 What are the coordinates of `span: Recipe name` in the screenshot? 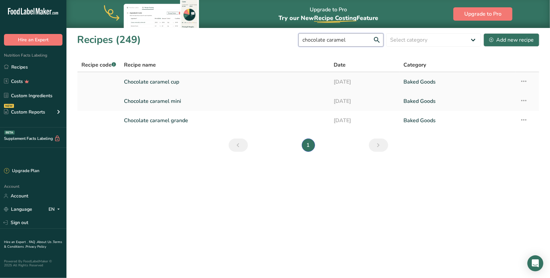 It's located at (140, 65).